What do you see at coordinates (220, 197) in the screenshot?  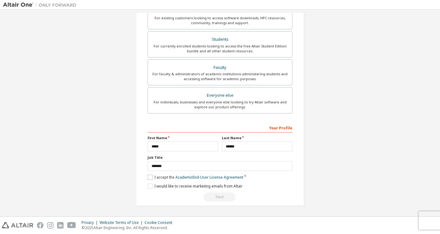 I see `div: Read and acccept EULA to continue` at bounding box center [220, 197].